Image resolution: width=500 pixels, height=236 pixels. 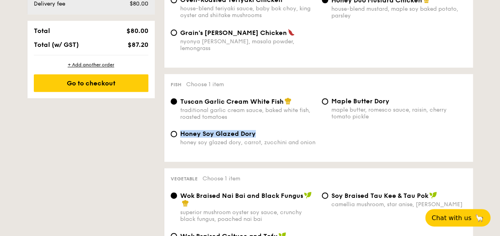 What do you see at coordinates (451, 218) in the screenshot?
I see `span: Chat with us` at bounding box center [451, 218].